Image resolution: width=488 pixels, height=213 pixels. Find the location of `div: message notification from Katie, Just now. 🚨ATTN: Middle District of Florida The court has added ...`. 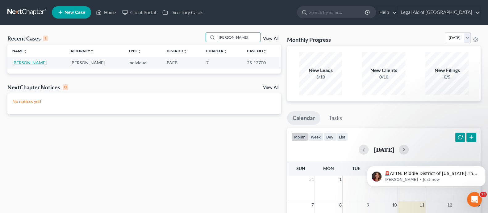

div: message notification from Katie, Just now. 🚨ATTN: Middle District of Florida The court has added ... is located at coordinates (62, 23).